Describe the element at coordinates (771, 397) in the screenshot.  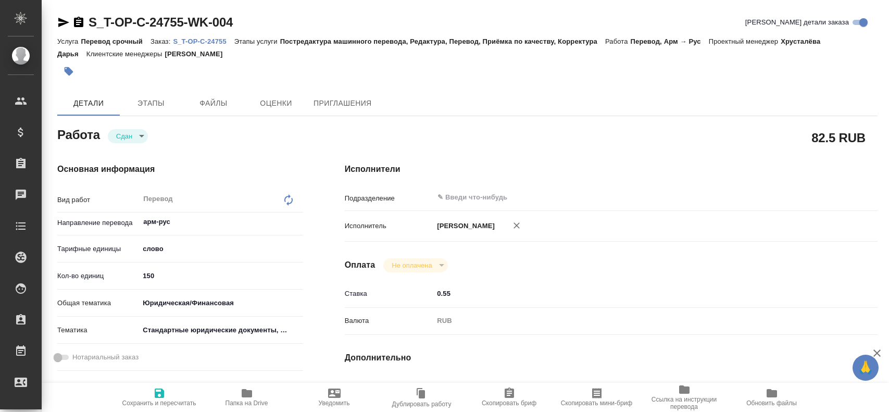
I see `button: Обновить файлы` at that location.